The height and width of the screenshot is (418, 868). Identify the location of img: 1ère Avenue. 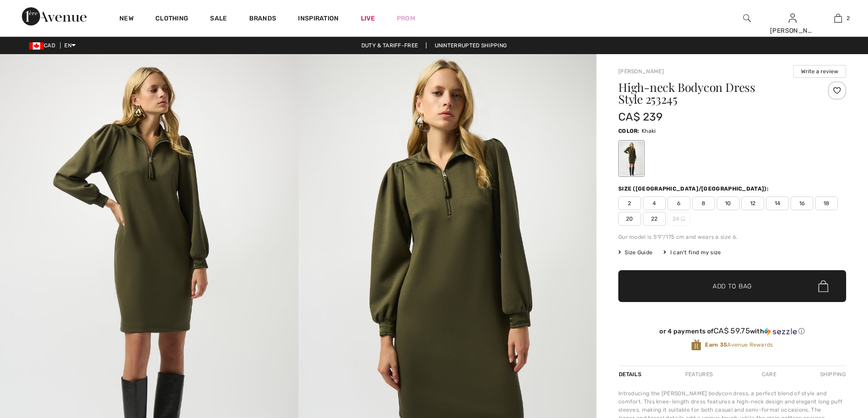
(54, 16).